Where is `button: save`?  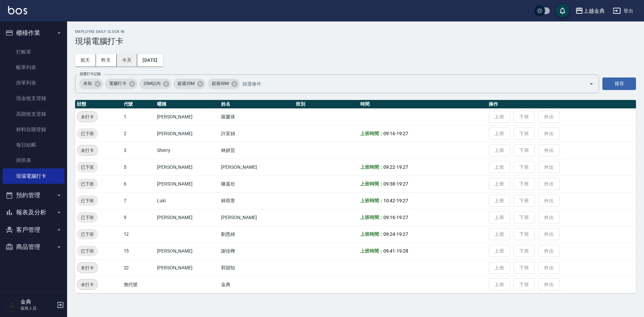 button: save is located at coordinates (563, 11).